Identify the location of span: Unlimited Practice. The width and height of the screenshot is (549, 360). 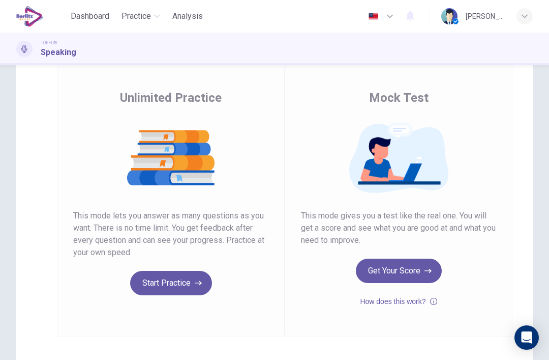
(171, 98).